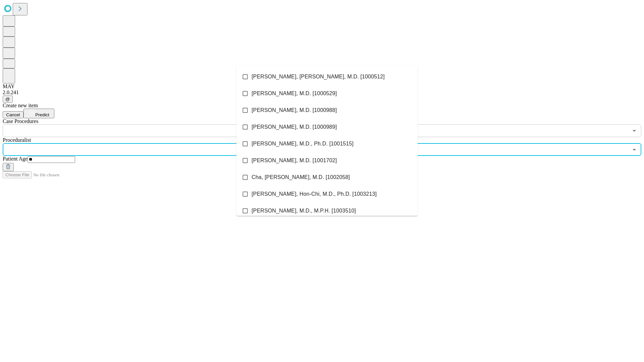 The image size is (644, 362). Describe the element at coordinates (20, 105) in the screenshot. I see `span: Create new item` at that location.